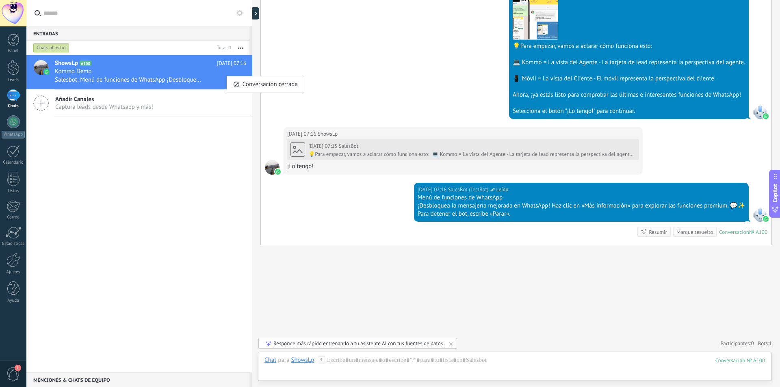  Describe the element at coordinates (13, 301) in the screenshot. I see `div: Ayuda` at that location.